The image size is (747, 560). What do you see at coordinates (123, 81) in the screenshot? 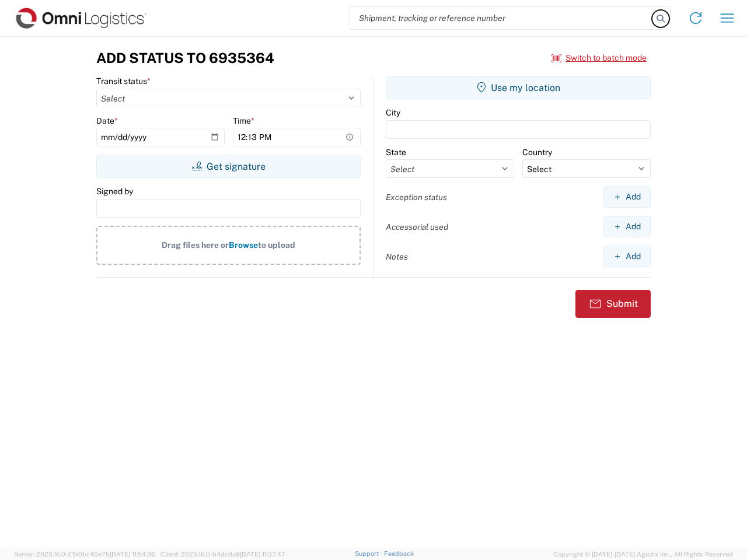
I see `label: Transit status` at bounding box center [123, 81].